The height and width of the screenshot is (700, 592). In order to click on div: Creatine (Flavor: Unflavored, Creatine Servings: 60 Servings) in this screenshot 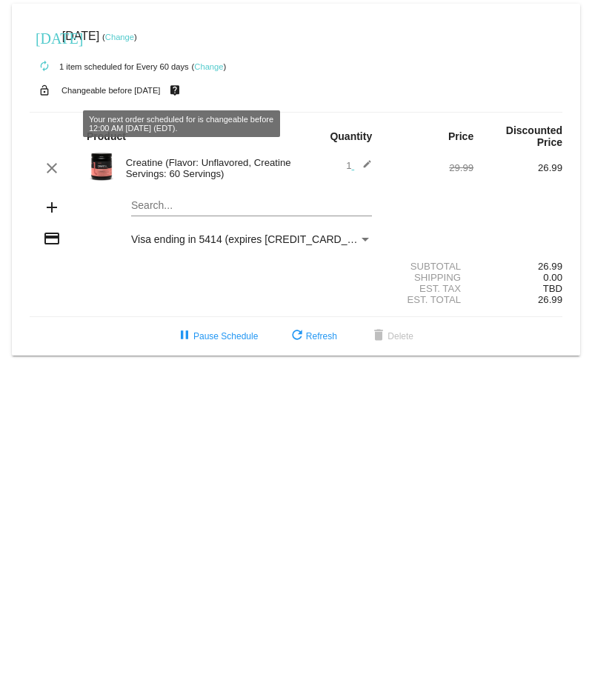, I will do `click(208, 168)`.